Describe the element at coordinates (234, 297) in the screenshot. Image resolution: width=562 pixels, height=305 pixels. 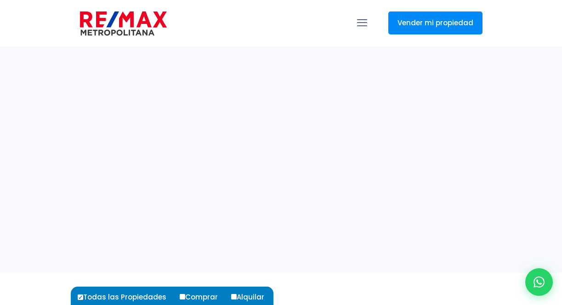
I see `input: Alquilar` at that location.